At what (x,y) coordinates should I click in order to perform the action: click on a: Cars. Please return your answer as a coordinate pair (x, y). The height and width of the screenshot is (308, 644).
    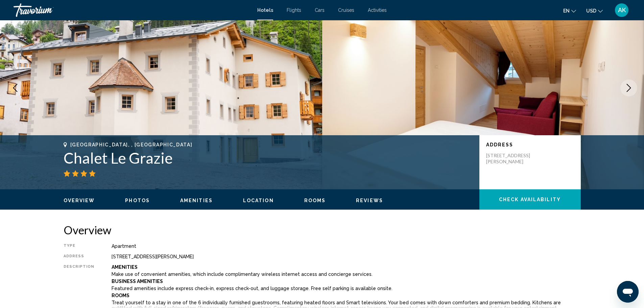
    Looking at the image, I should click on (319, 10).